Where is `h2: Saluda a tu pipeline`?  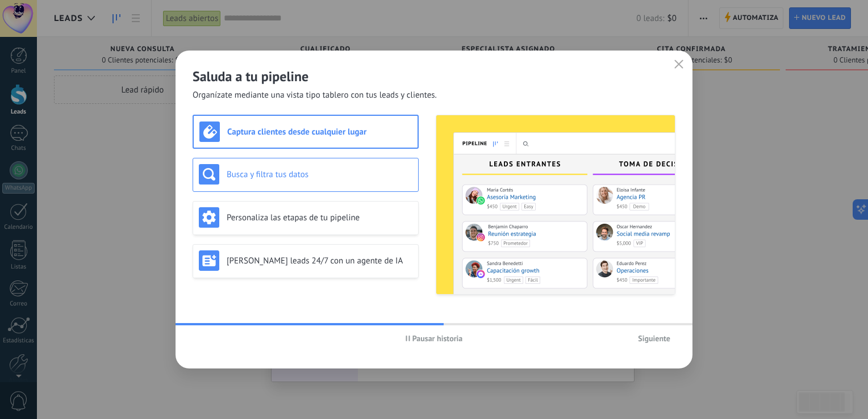 h2: Saluda a tu pipeline is located at coordinates (434, 76).